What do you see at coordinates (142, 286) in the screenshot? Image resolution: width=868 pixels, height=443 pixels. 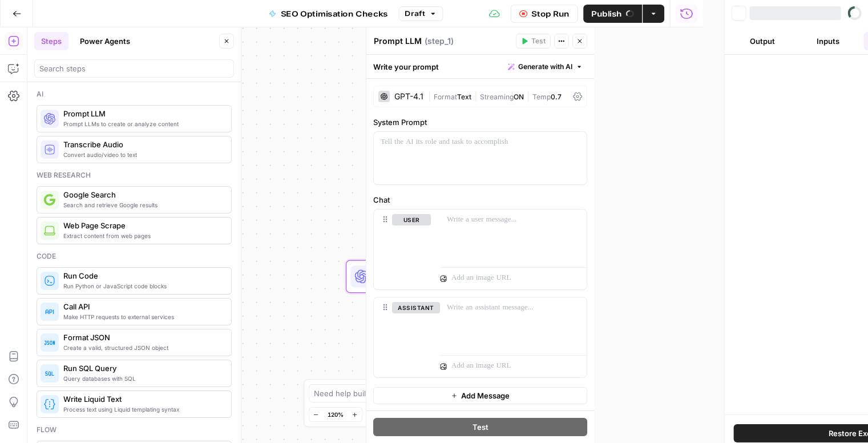 I see `span: Run Python or JavaScript code blocks` at bounding box center [142, 286].